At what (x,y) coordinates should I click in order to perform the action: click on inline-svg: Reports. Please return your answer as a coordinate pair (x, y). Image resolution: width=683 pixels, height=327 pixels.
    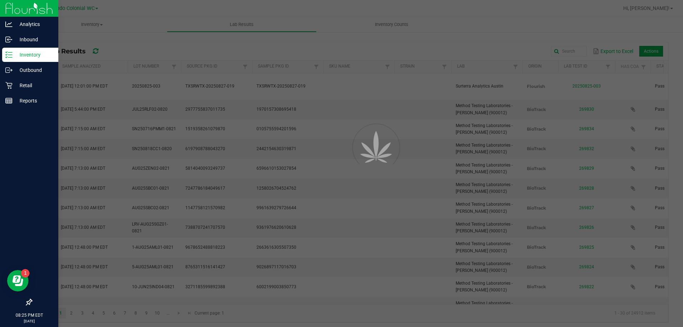
    Looking at the image, I should click on (9, 101).